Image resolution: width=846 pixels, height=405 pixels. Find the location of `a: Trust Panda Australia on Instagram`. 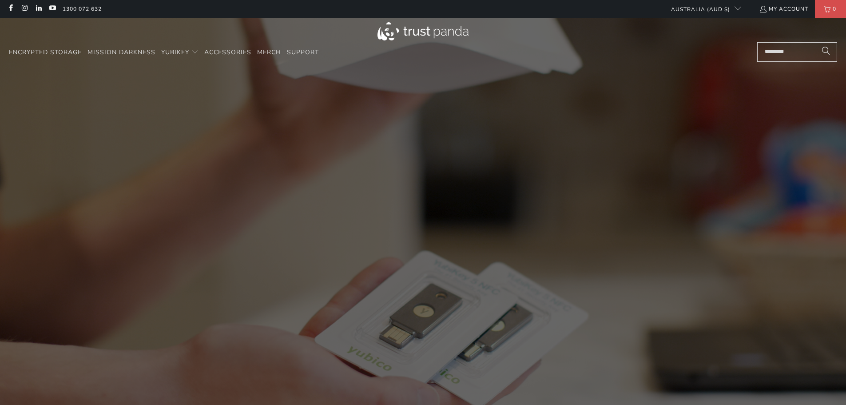

a: Trust Panda Australia on Instagram is located at coordinates (24, 9).